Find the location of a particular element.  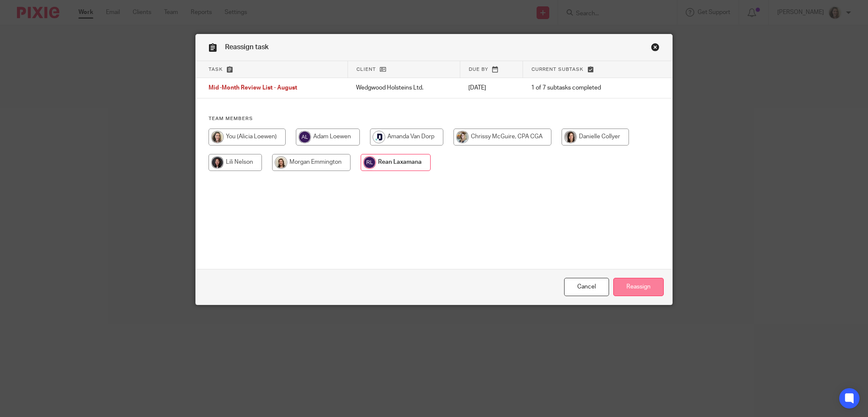

span: Task is located at coordinates (216, 69).